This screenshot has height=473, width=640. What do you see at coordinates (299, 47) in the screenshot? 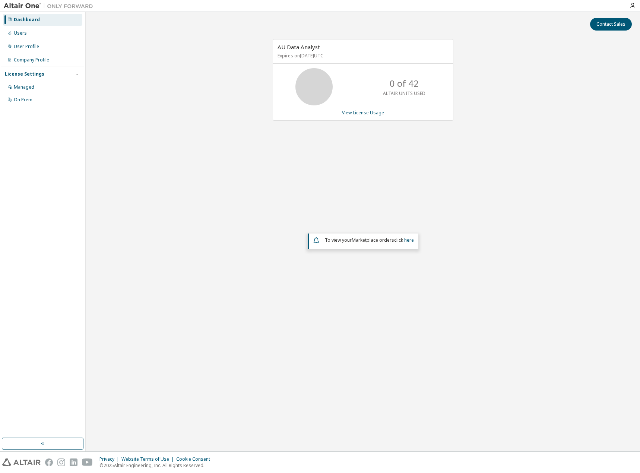
I see `span: AU Data Analyst` at bounding box center [299, 47].